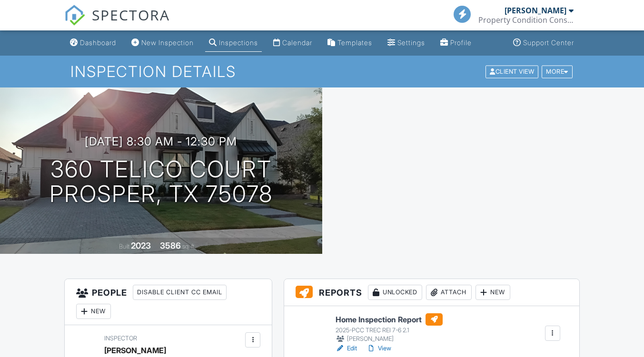  What do you see at coordinates (389, 331) in the screenshot?
I see `div: 2025-PCC TREC REI 7-6 2.1` at bounding box center [389, 331].